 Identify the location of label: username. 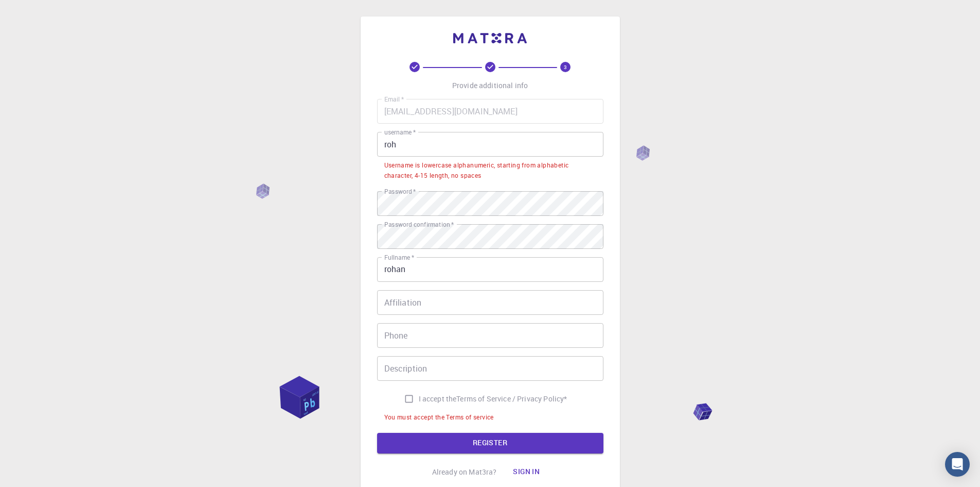
(400, 132).